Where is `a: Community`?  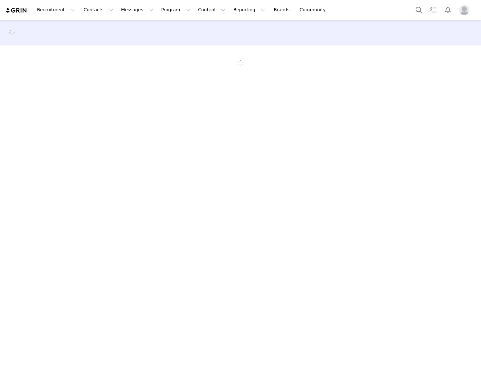 a: Community is located at coordinates (315, 10).